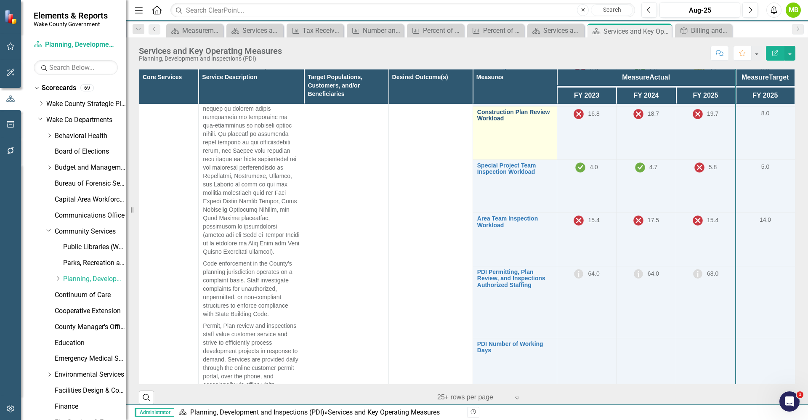 The width and height of the screenshot is (808, 420). I want to click on span: 5.8, so click(713, 167).